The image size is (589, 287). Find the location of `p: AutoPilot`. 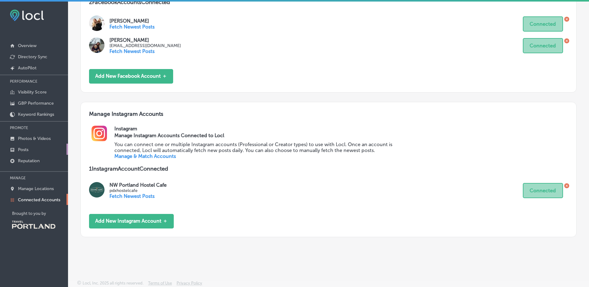

p: AutoPilot is located at coordinates (27, 68).